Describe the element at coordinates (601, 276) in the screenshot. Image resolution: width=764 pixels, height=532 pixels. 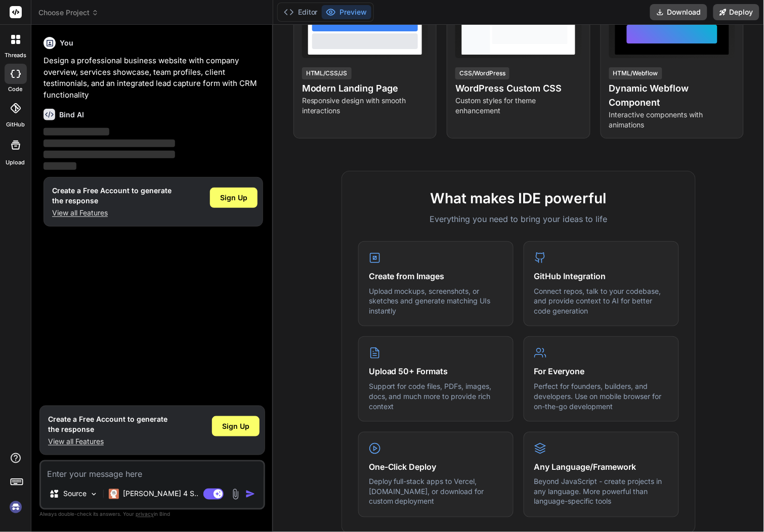
I see `h4: GitHub Integration` at that location.